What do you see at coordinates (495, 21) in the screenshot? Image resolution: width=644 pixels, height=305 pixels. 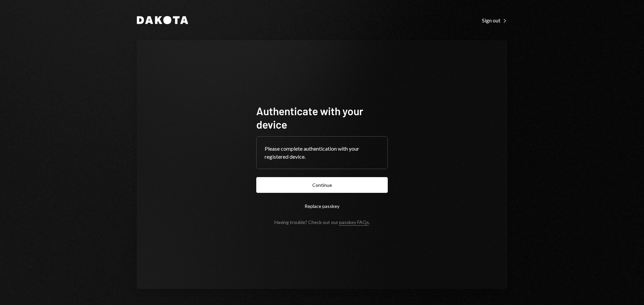 I see `div: Sign out` at bounding box center [495, 21].